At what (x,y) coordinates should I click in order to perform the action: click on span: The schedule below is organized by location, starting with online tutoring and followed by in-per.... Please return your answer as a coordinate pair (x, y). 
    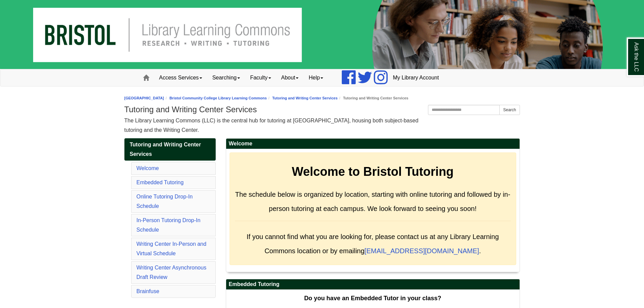
    Looking at the image, I should click on (373, 202).